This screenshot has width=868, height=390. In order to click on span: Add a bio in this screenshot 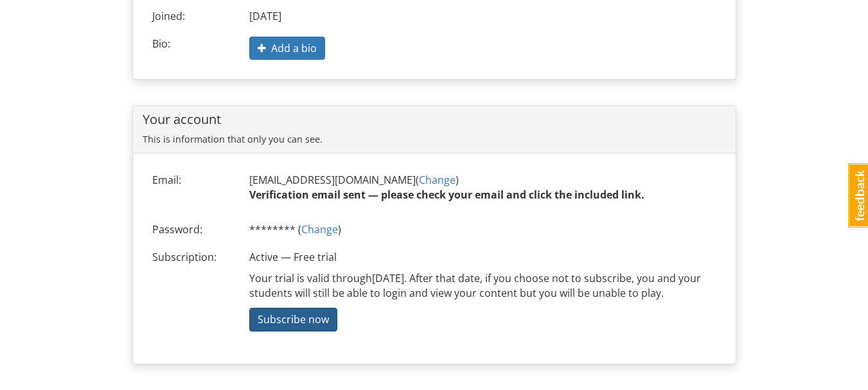, I will do `click(287, 48)`.